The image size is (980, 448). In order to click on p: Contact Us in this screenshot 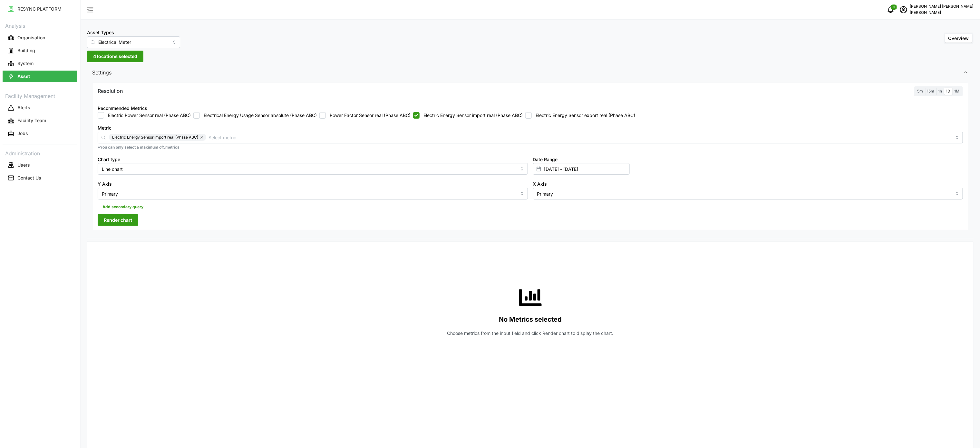, I will do `click(29, 178)`.